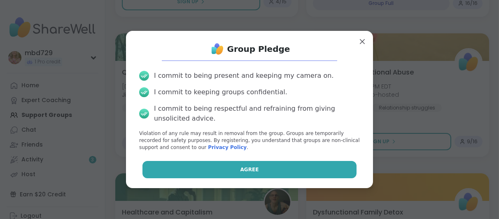 This screenshot has height=219, width=499. What do you see at coordinates (227, 147) in the screenshot?
I see `a: Privacy Policy` at bounding box center [227, 147].